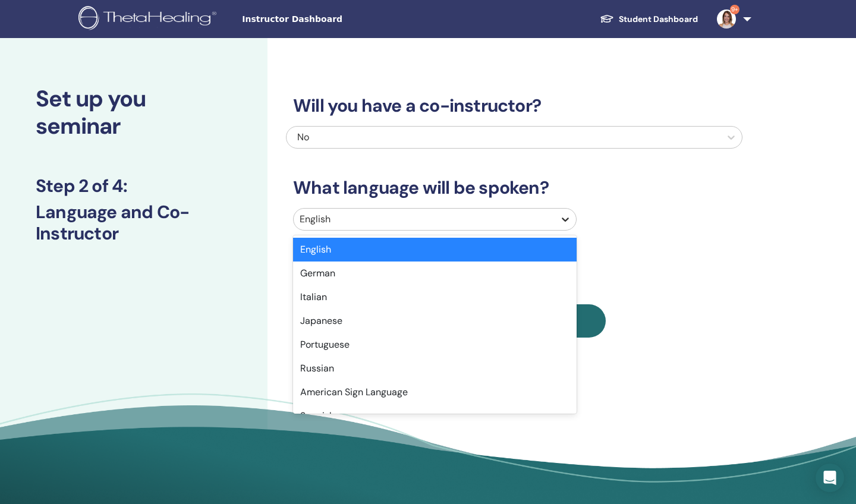 This screenshot has width=856, height=504. I want to click on img: default.jpg, so click(726, 19).